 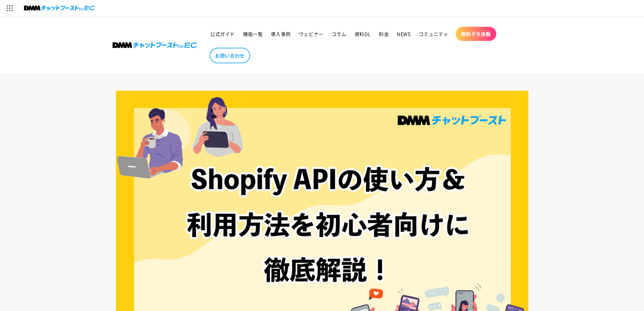 I want to click on a: 無料デモ体験, so click(x=476, y=34).